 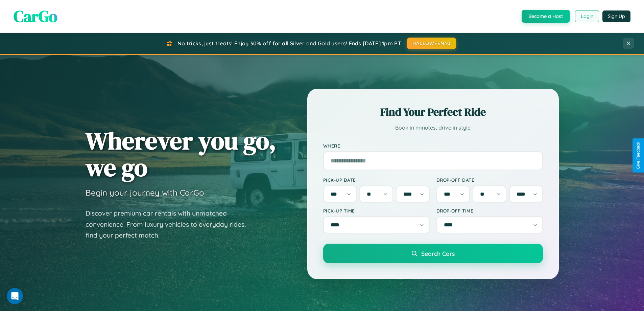 I want to click on label: Where, so click(x=433, y=146).